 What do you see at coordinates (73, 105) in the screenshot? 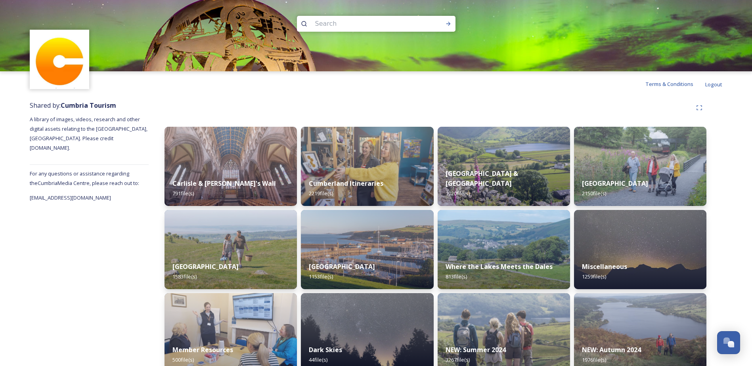
I see `span: Shared by:` at bounding box center [73, 105].